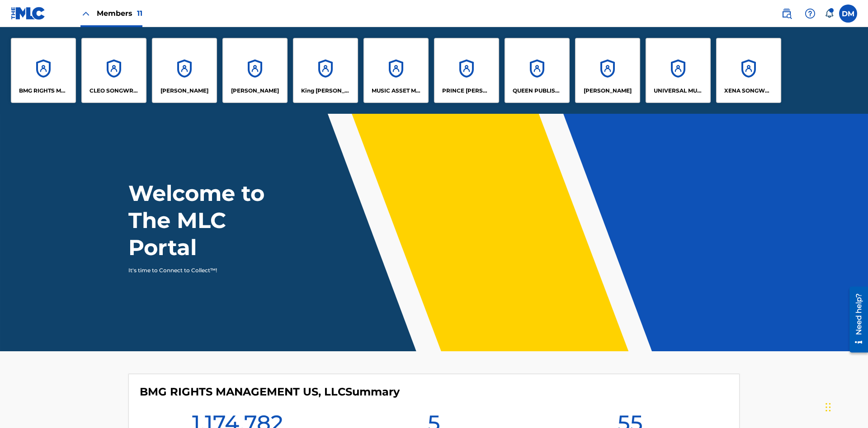 Image resolution: width=868 pixels, height=428 pixels. What do you see at coordinates (810, 13) in the screenshot?
I see `img: help` at bounding box center [810, 13].